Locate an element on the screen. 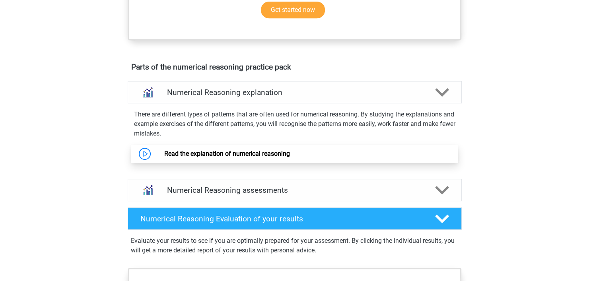  h4: Numerical Reasoning assessments is located at coordinates (295, 190).